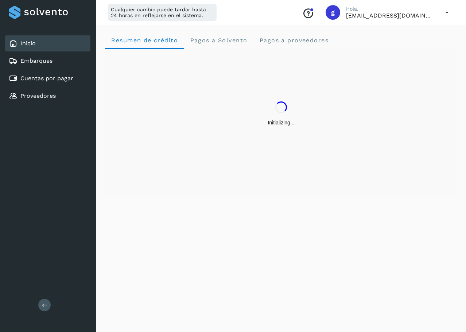  What do you see at coordinates (48, 78) in the screenshot?
I see `div: Cuentas por pagar` at bounding box center [48, 78].